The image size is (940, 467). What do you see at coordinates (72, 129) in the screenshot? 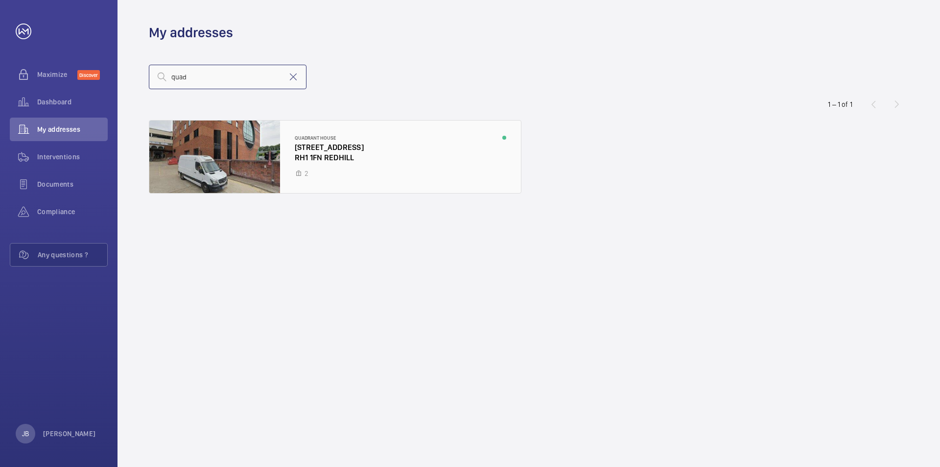
I see `span: My addresses` at bounding box center [72, 129].